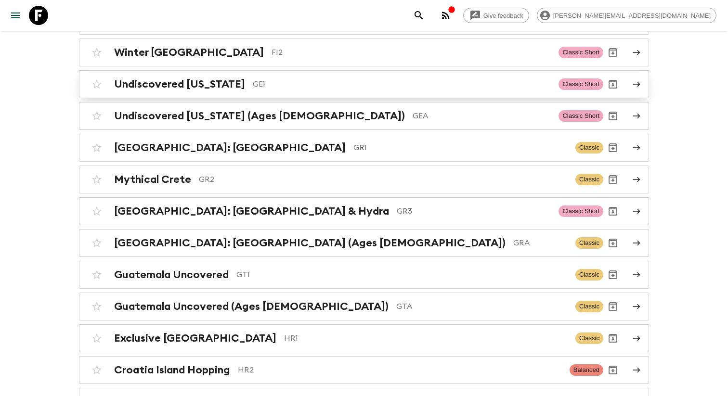  Describe the element at coordinates (171, 275) in the screenshot. I see `h2: Guatemala Uncovered` at that location.